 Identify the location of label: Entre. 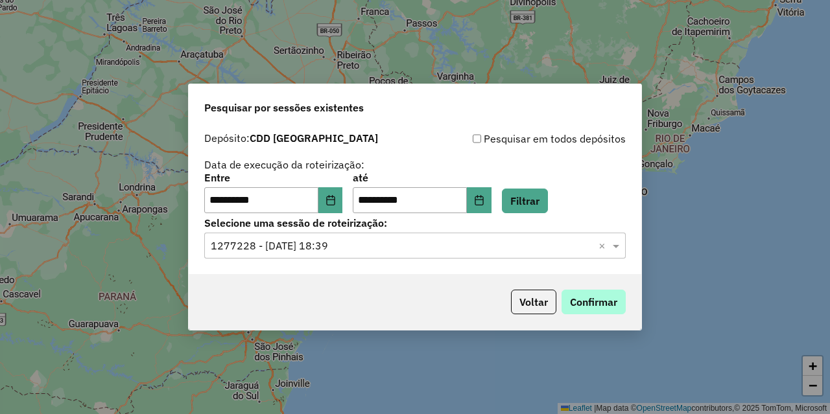
(273, 178).